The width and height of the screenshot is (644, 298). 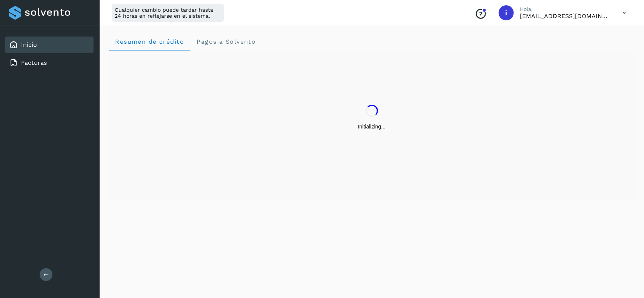 What do you see at coordinates (34, 62) in the screenshot?
I see `a: Facturas` at bounding box center [34, 62].